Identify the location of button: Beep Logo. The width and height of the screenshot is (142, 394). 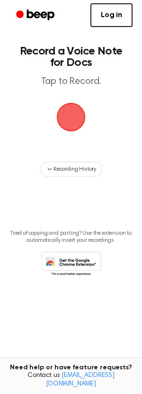
(71, 117).